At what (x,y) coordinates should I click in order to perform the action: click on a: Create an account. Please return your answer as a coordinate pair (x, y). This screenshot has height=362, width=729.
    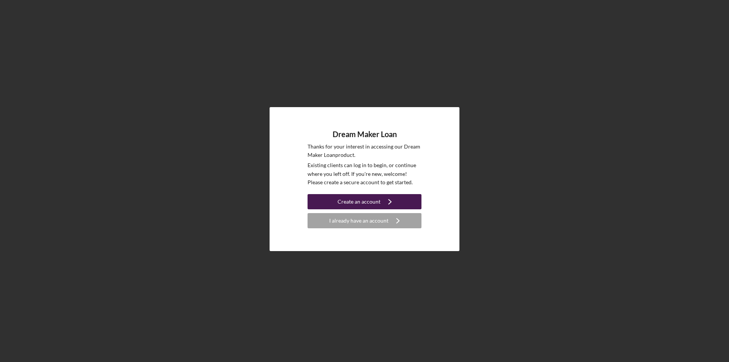
    Looking at the image, I should click on (364, 202).